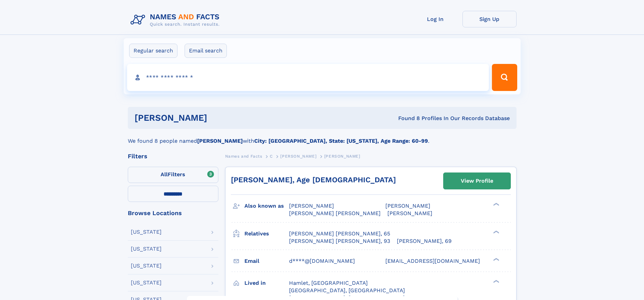  Describe the element at coordinates (271, 156) in the screenshot. I see `span: C` at that location.